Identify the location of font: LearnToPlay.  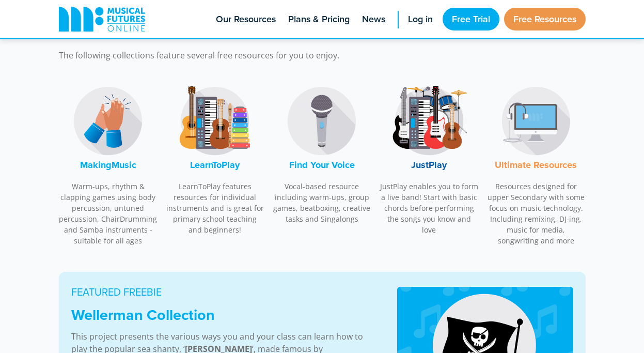
(215, 165).